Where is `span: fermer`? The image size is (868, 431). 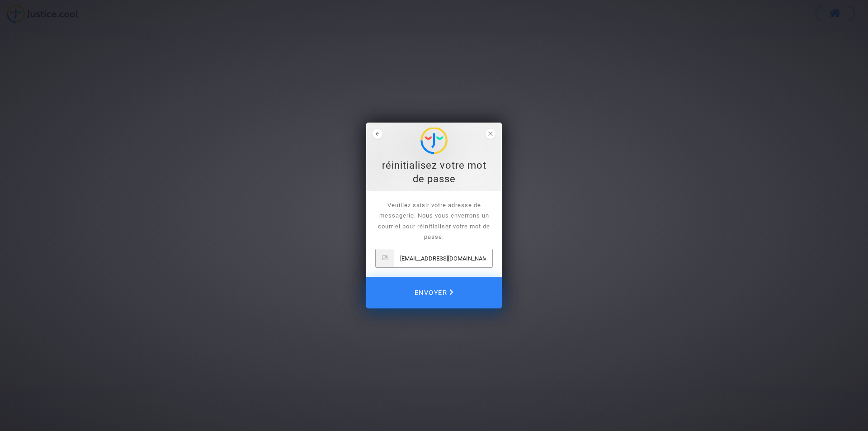 span: fermer is located at coordinates (490, 134).